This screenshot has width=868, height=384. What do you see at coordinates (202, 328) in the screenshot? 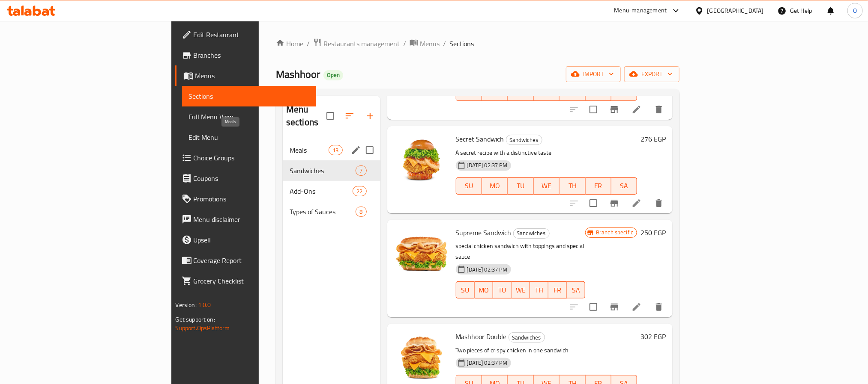
I see `a: Support.OpsPlatform` at bounding box center [202, 328].